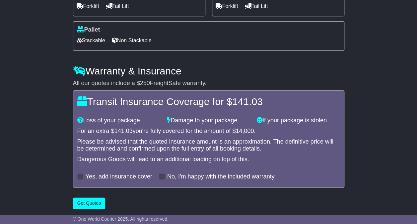  I want to click on h4: Warranty & Insurance, so click(209, 71).